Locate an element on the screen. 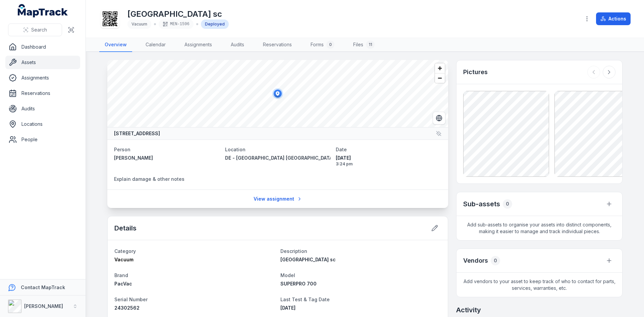 This screenshot has width=644, height=317. a: Dashboard is located at coordinates (43, 47).